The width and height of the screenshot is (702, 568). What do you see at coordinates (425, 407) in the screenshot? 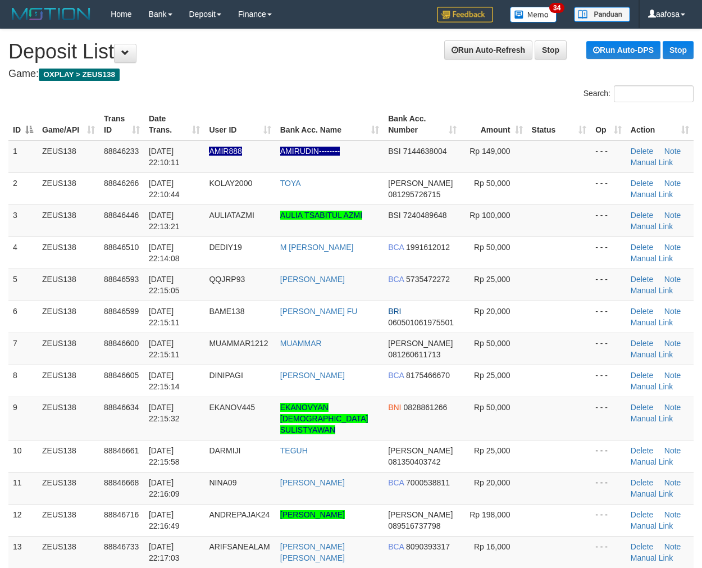
I see `span: Copy 0828861266 to clipboard` at bounding box center [425, 407].